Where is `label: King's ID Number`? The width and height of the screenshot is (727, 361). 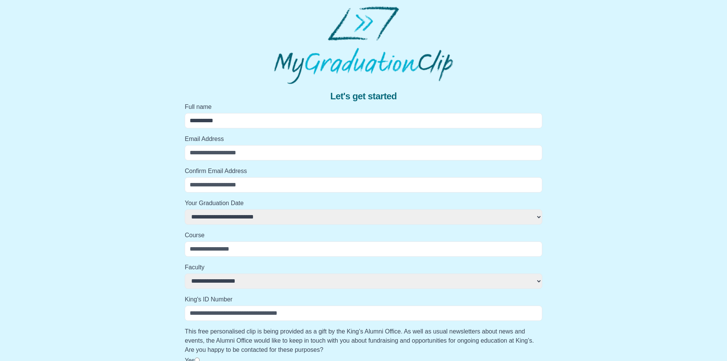 label: King's ID Number is located at coordinates (364, 299).